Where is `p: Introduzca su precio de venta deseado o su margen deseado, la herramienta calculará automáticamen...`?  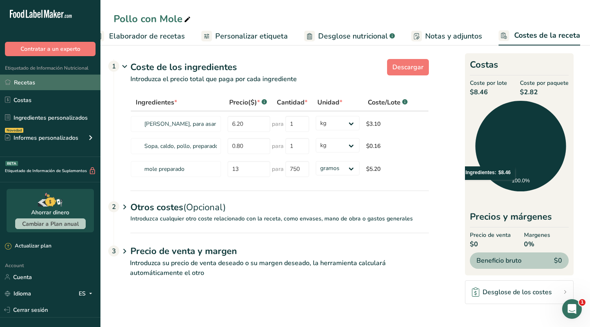
p: Introduzca su precio de venta deseado o su margen deseado, la herramienta calculará automáticamen... is located at coordinates (271, 273).